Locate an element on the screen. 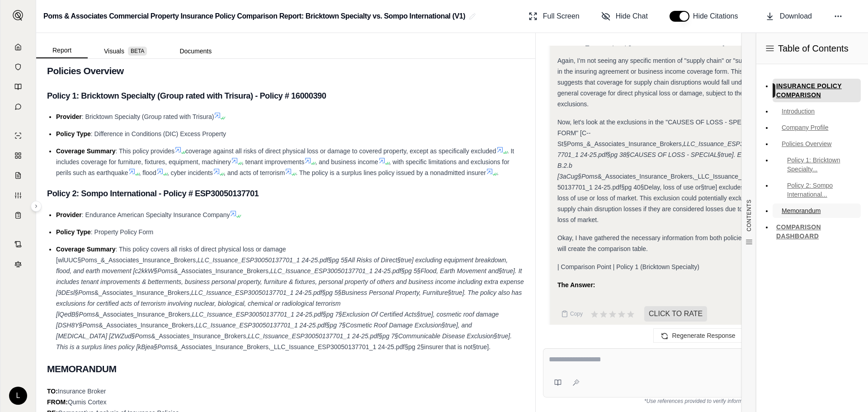 This screenshot has height=412, width=868. a: COMPARISON DASHBOARD is located at coordinates (817, 232).